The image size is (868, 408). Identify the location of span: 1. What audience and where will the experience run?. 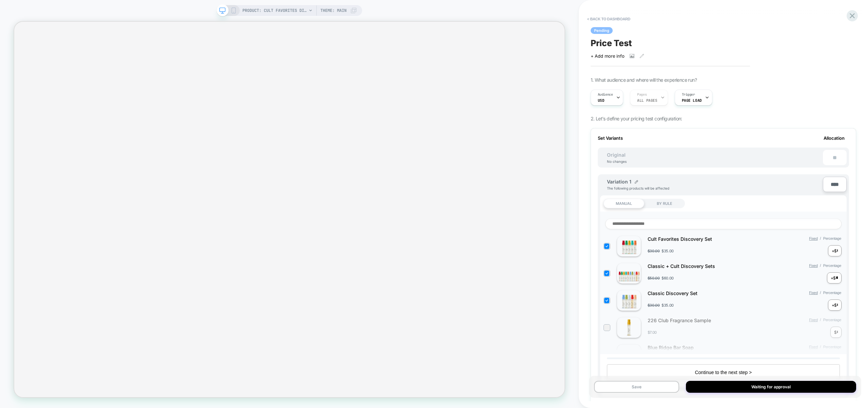
(644, 79).